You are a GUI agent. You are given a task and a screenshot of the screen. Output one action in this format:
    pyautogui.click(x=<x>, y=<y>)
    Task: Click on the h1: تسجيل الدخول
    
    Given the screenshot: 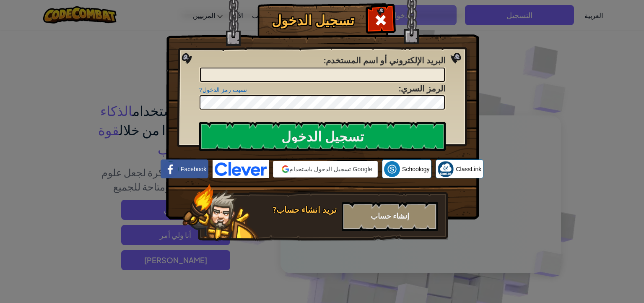 What is the action you would take?
    pyautogui.click(x=313, y=20)
    